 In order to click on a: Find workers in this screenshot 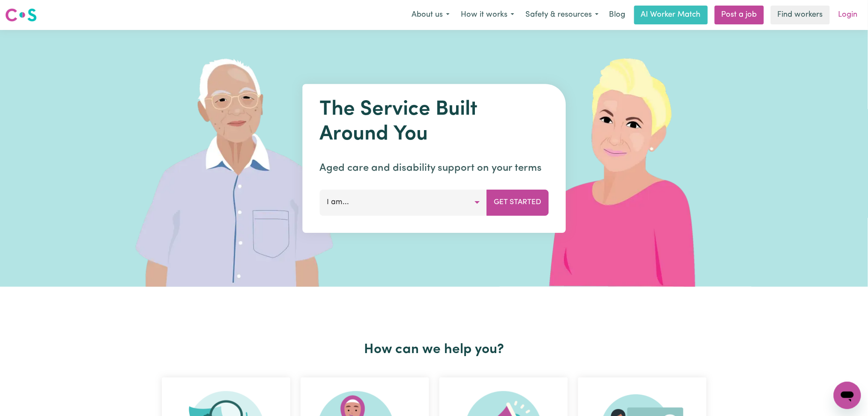, I will do `click(800, 15)`.